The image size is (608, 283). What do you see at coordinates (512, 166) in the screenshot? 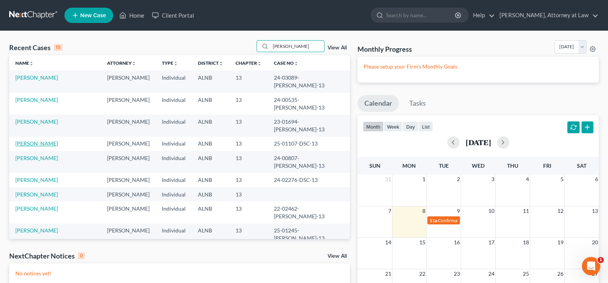
I see `span: Thu` at bounding box center [512, 166].